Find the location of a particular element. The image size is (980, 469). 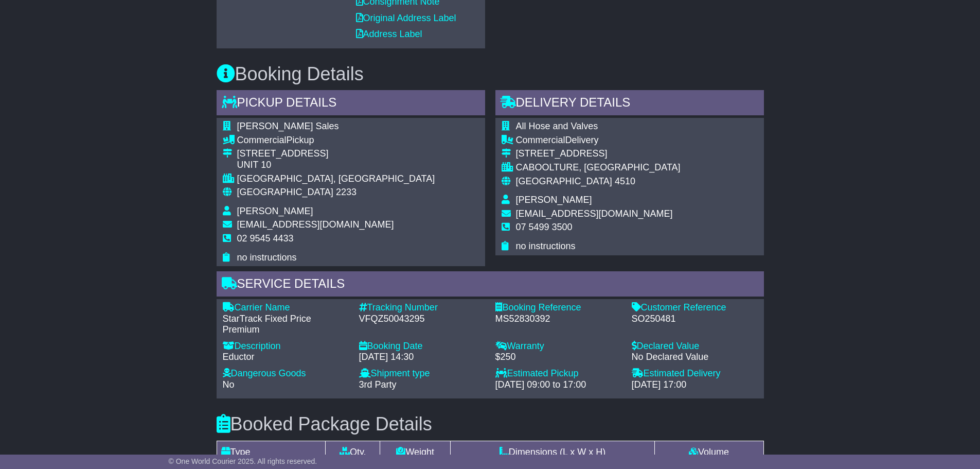

div: Pickup Details is located at coordinates (351, 104).